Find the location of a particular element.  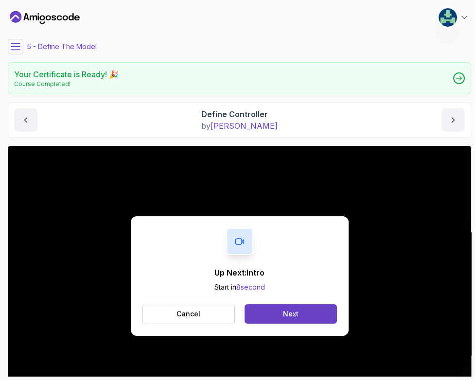

p: 5 - Define The Model is located at coordinates (62, 47).